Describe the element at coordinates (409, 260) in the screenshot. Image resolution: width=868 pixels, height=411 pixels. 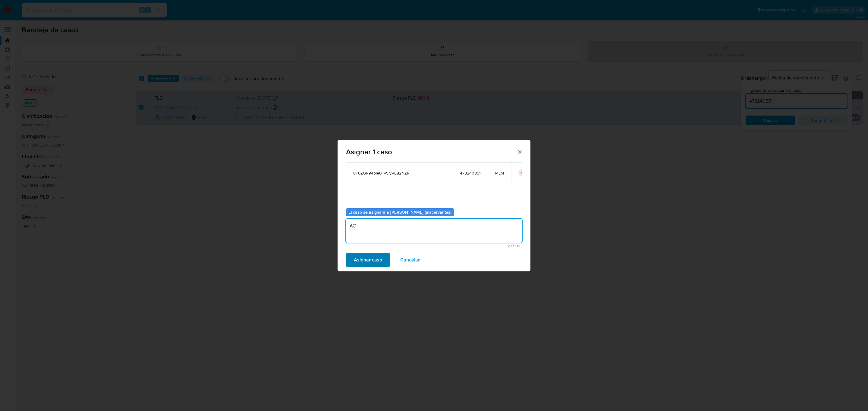
I see `span: Cancelar` at that location.